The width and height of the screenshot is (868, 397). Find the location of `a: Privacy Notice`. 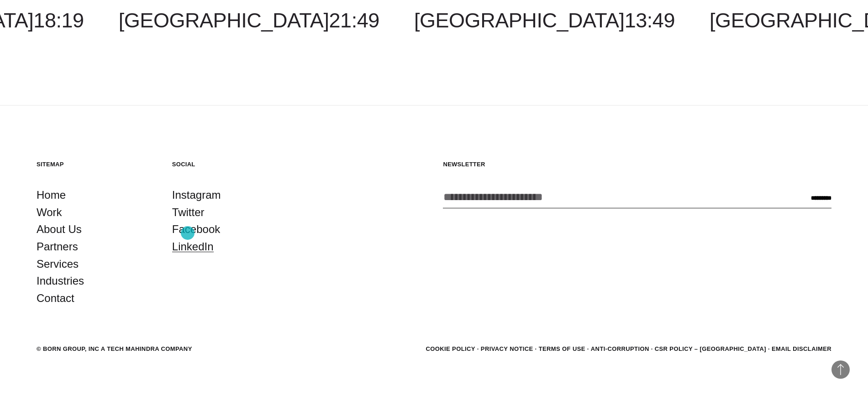

a: Privacy Notice is located at coordinates (507, 349).